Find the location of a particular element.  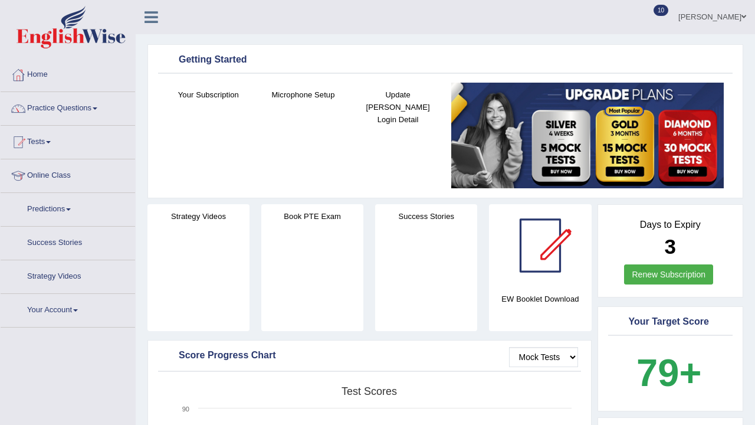

a: Renew Subscription is located at coordinates (668, 274).